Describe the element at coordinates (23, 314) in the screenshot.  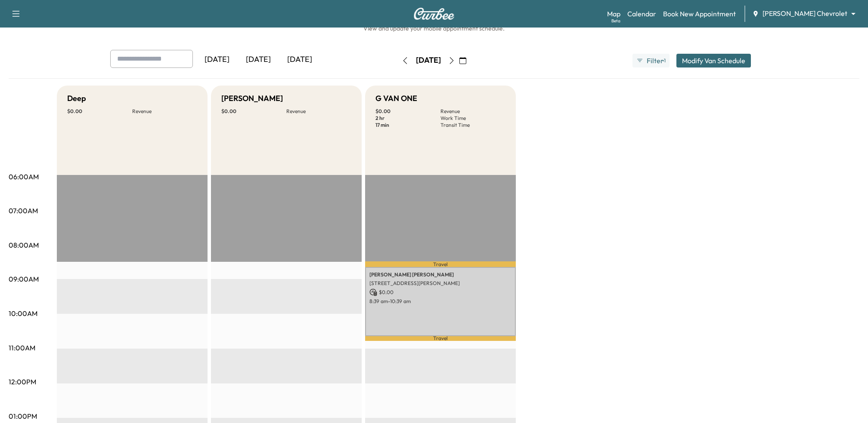
I see `p: 10:00AM` at that location.